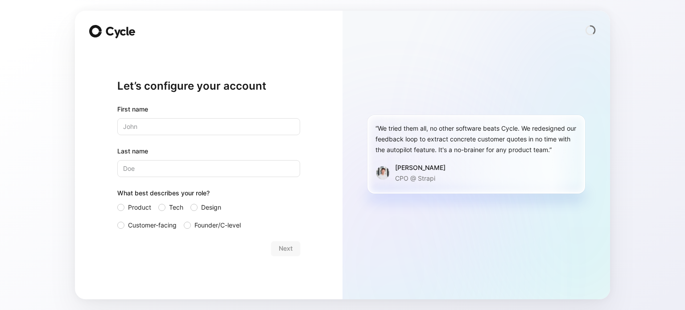 The width and height of the screenshot is (685, 310). What do you see at coordinates (209, 109) in the screenshot?
I see `div: First name` at bounding box center [209, 109].